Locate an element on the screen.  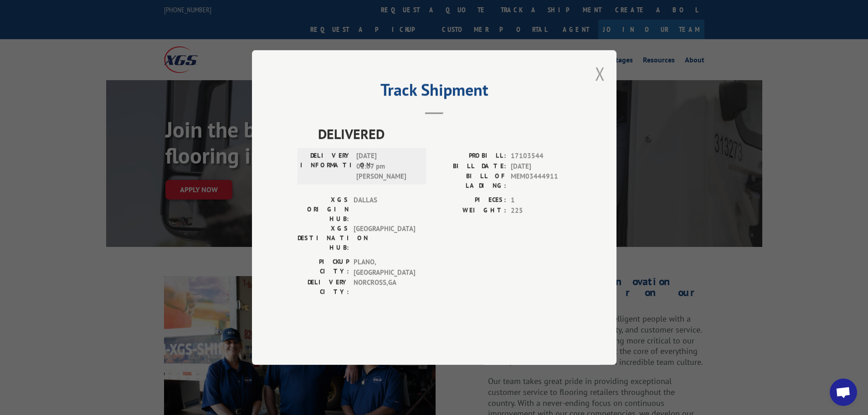
span: 17103544 is located at coordinates (541, 156).